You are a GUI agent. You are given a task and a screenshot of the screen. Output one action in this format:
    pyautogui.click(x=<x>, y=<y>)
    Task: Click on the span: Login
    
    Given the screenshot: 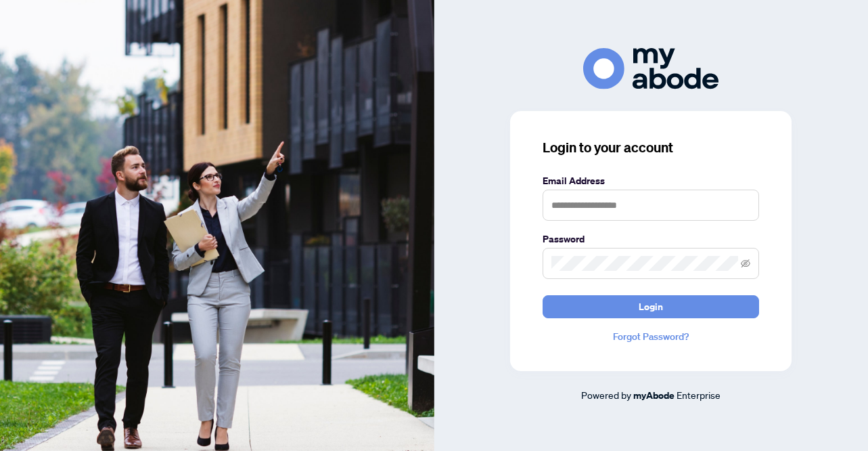 What is the action you would take?
    pyautogui.click(x=651, y=306)
    